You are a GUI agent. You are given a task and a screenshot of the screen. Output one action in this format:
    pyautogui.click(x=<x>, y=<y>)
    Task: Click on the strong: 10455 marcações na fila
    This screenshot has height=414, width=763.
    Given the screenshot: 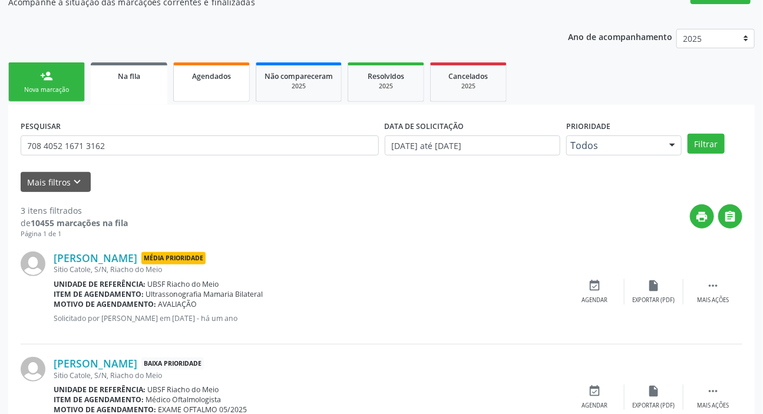 What is the action you would take?
    pyautogui.click(x=79, y=223)
    